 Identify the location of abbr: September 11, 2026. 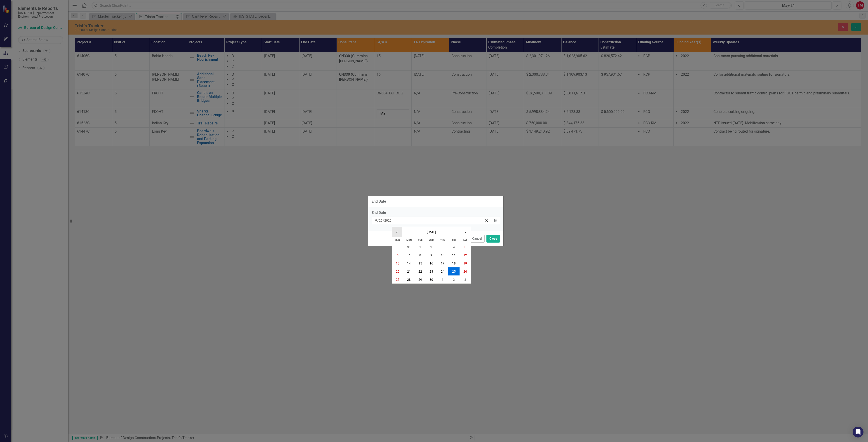
(454, 255).